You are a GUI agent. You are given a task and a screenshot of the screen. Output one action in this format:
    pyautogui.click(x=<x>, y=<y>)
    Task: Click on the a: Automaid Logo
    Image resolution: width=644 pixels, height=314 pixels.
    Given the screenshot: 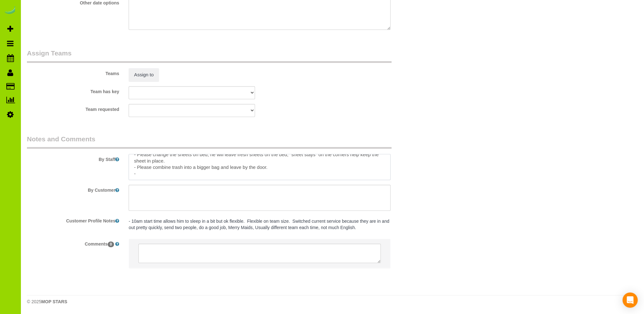 What is the action you would take?
    pyautogui.click(x=10, y=11)
    